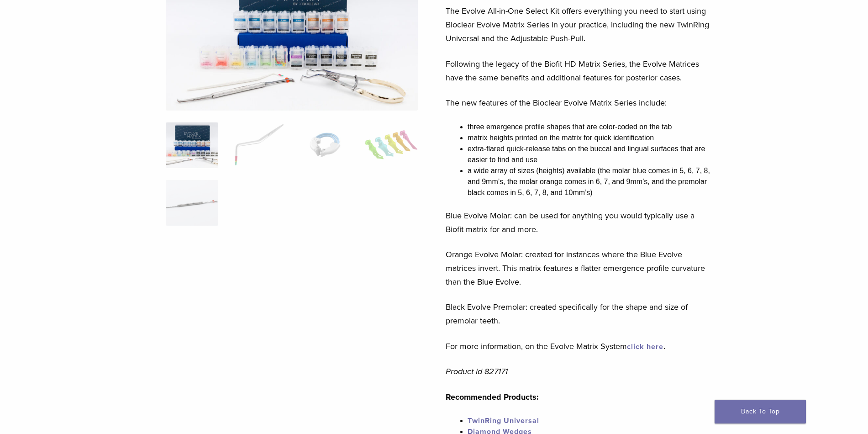  Describe the element at coordinates (591, 127) in the screenshot. I see `li: three emergence profile shapes that are color-coded on the tab` at that location.